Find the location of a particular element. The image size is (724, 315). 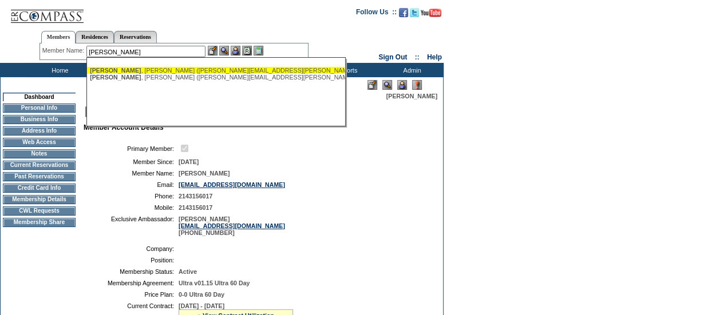

td: Business Info is located at coordinates (39, 120).